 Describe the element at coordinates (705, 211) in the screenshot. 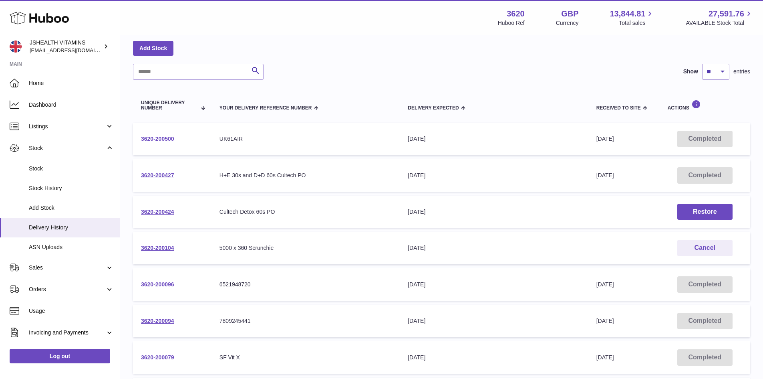

I see `button: Restore` at that location.